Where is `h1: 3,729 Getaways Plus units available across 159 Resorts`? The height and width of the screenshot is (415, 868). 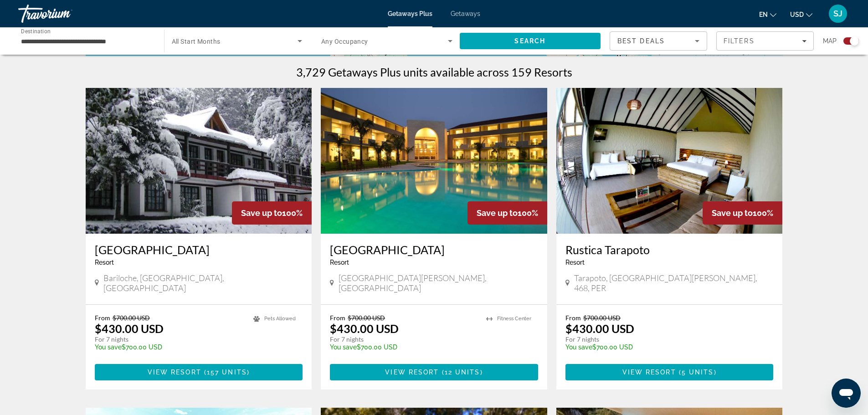
h1: 3,729 Getaways Plus units available across 159 Resorts is located at coordinates (434, 72).